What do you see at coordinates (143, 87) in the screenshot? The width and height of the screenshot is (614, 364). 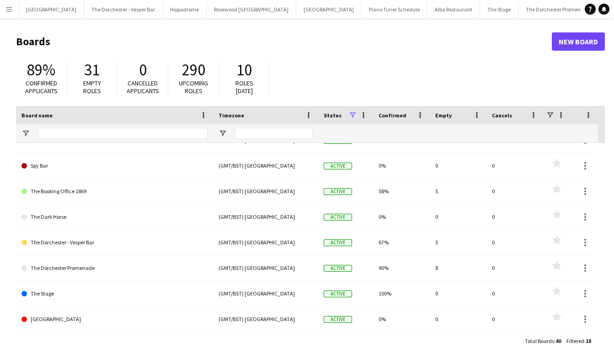 I see `span: Cancelled applicants` at bounding box center [143, 87].